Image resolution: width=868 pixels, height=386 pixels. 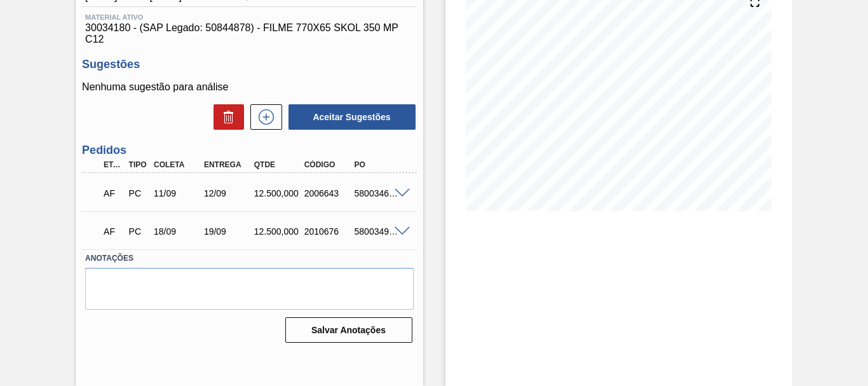 I want to click on div: 12/09/2025, so click(x=228, y=193).